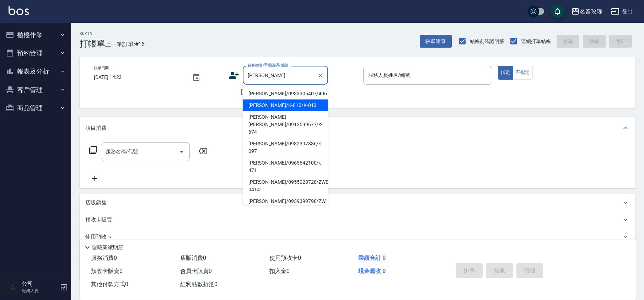 This screenshot has width=644, height=300. Describe the element at coordinates (557, 11) in the screenshot. I see `button: save` at that location.